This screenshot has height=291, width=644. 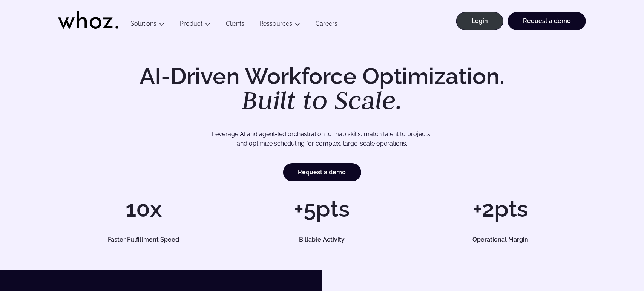 What do you see at coordinates (322, 240) in the screenshot?
I see `h5: Billable Activity` at bounding box center [322, 240].